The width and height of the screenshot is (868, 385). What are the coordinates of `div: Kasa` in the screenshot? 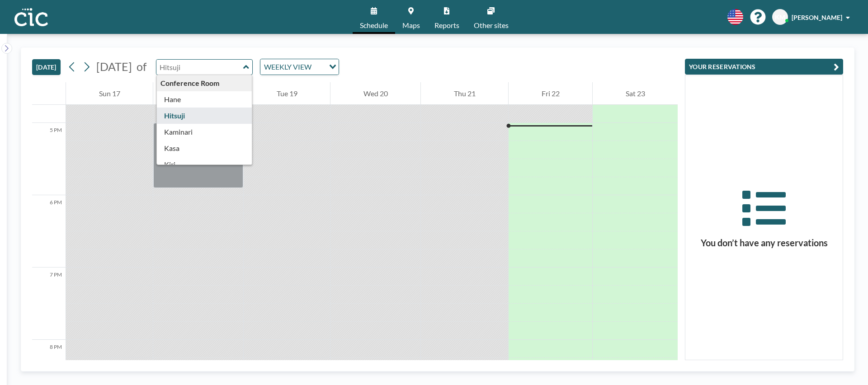 It's located at (204, 148).